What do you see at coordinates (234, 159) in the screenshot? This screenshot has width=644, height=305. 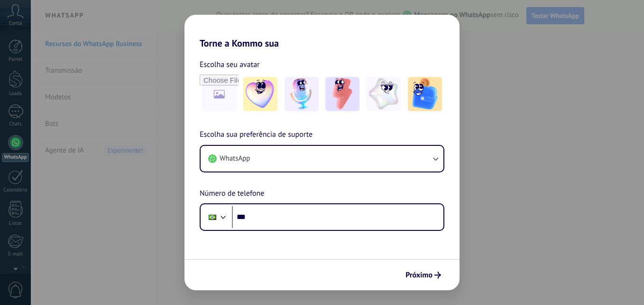 I see `span: WhatsApp` at bounding box center [234, 159].